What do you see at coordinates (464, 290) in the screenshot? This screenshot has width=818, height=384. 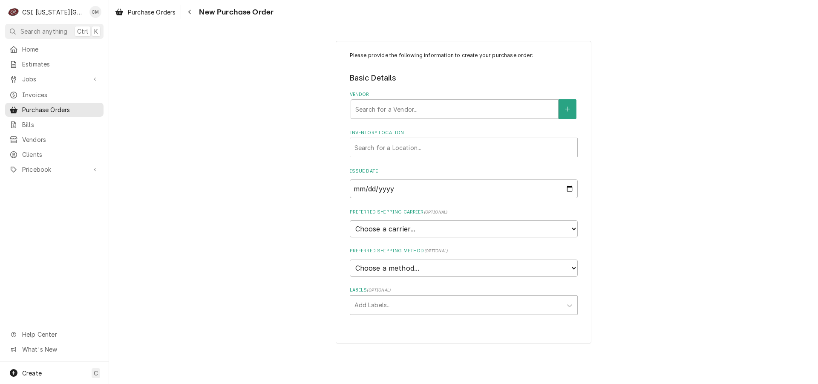 I see `label: Labels` at bounding box center [464, 290].